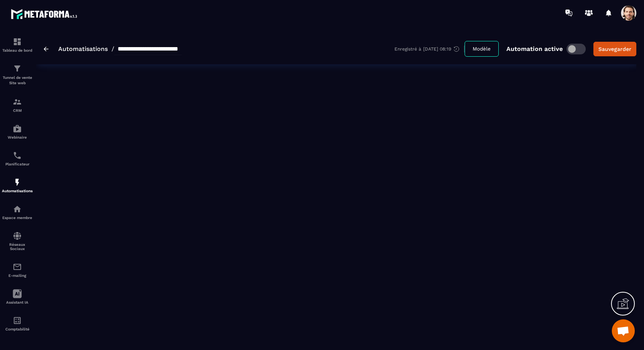  What do you see at coordinates (17, 218) in the screenshot?
I see `p: Espace membre` at bounding box center [17, 218].